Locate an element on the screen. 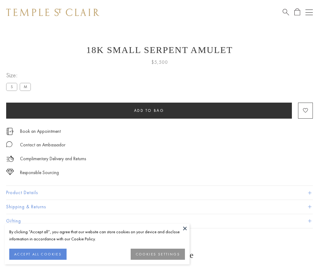  p: Complimentary Delivery and Returns is located at coordinates (53, 159).